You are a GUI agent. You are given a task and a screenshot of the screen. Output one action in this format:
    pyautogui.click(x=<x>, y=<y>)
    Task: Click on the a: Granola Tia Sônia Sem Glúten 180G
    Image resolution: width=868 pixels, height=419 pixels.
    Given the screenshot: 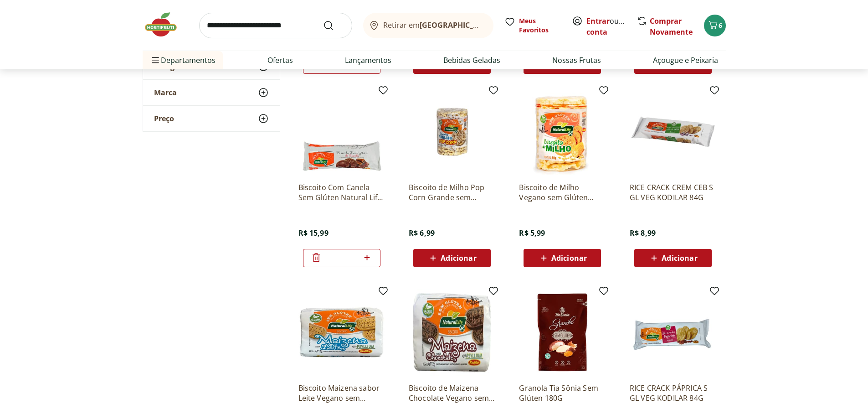 What is the action you would take?
    pyautogui.click(x=563, y=394)
    